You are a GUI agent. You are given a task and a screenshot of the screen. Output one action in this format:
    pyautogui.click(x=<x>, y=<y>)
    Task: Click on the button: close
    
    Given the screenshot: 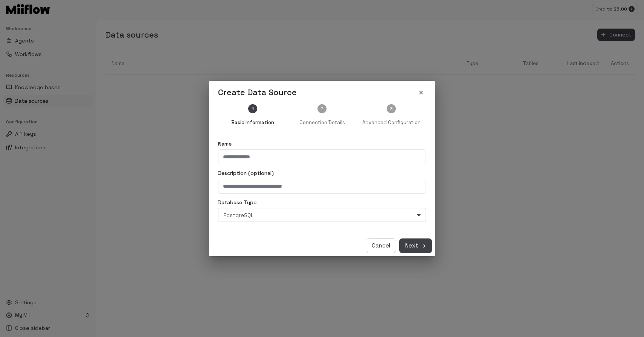 What is the action you would take?
    pyautogui.click(x=421, y=92)
    